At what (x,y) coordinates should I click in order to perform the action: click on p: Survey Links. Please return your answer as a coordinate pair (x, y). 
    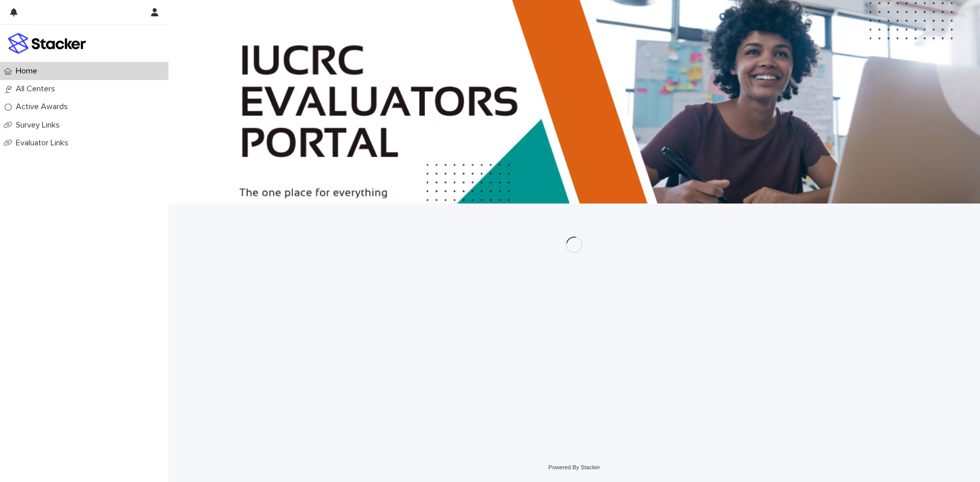
    Looking at the image, I should click on (39, 125).